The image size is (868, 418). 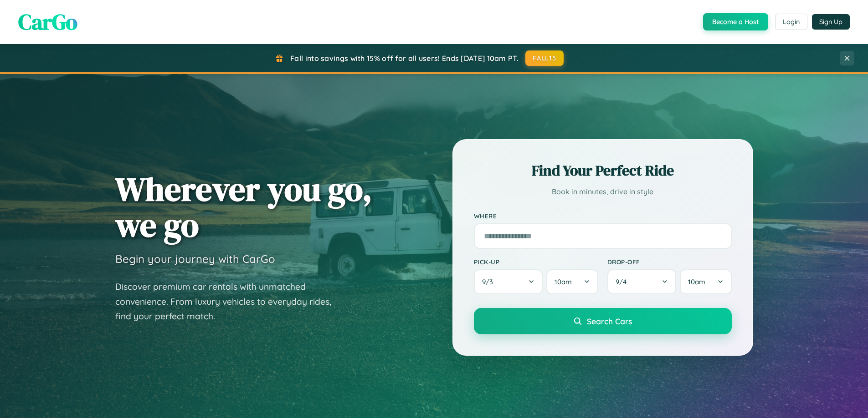 What do you see at coordinates (490, 281) in the screenshot?
I see `span: 9 / 3` at bounding box center [490, 281].